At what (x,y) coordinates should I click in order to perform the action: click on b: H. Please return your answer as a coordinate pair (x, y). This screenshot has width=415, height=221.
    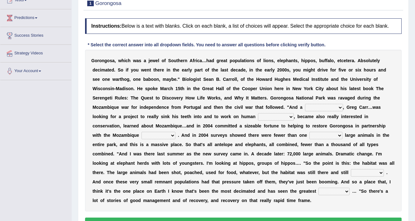
    Looking at the image, I should click on (258, 79).